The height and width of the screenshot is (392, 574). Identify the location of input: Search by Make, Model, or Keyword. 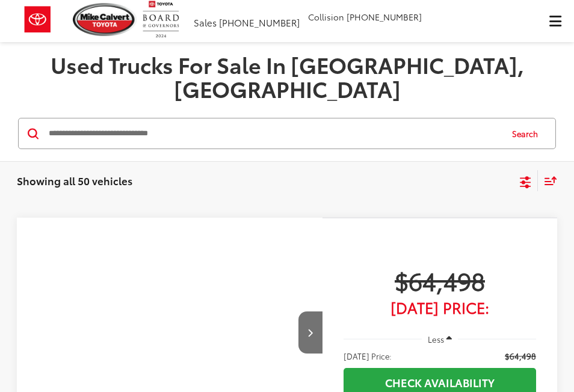
(274, 133).